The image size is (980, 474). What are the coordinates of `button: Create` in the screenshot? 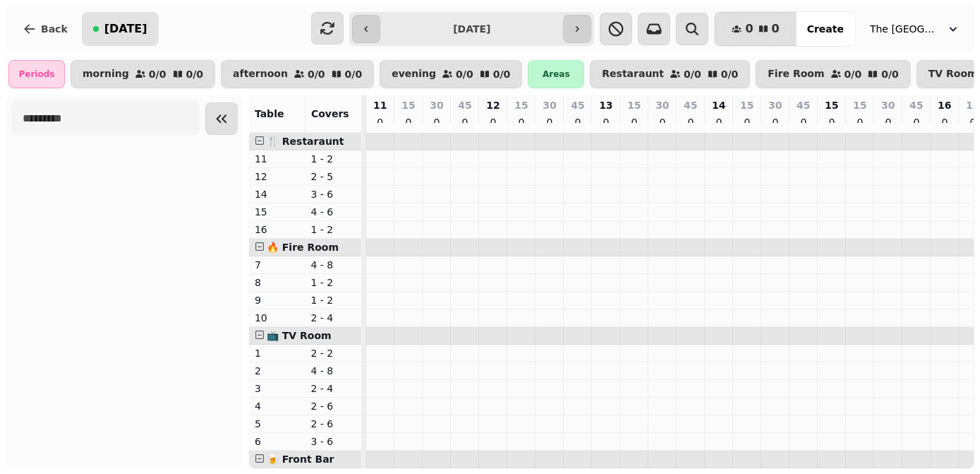 It's located at (825, 29).